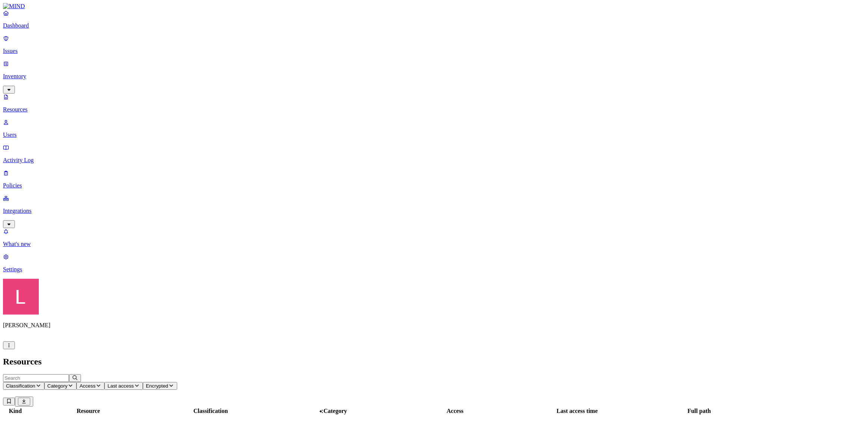  What do you see at coordinates (434, 238) in the screenshot?
I see `a: What's new` at bounding box center [434, 238].